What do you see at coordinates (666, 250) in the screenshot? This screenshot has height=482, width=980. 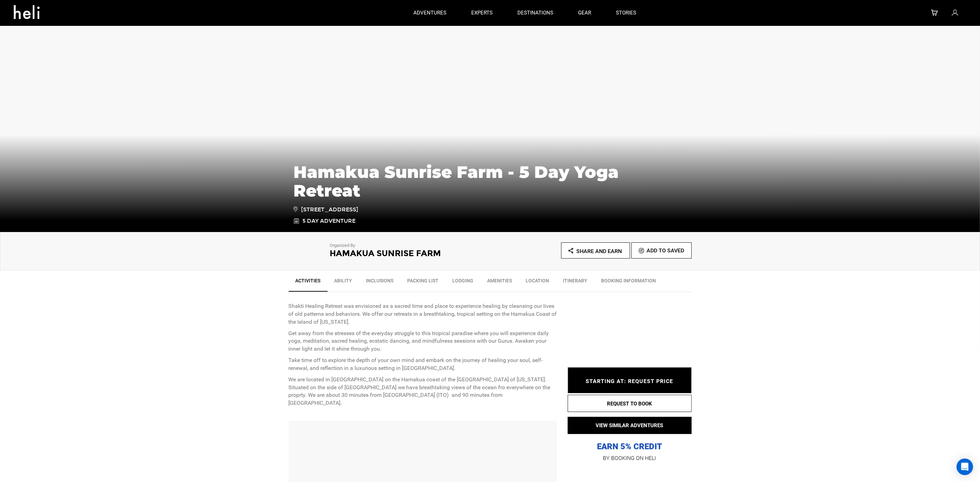 I see `span: Add To Saved` at bounding box center [666, 250].